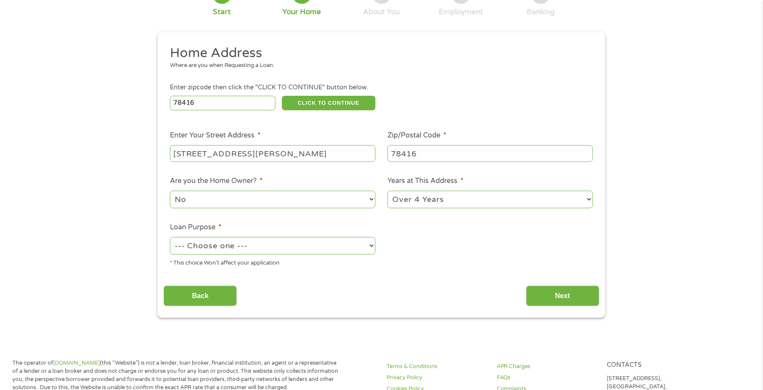 This screenshot has width=763, height=390. Describe the element at coordinates (547, 377) in the screenshot. I see `a: FAQs` at that location.